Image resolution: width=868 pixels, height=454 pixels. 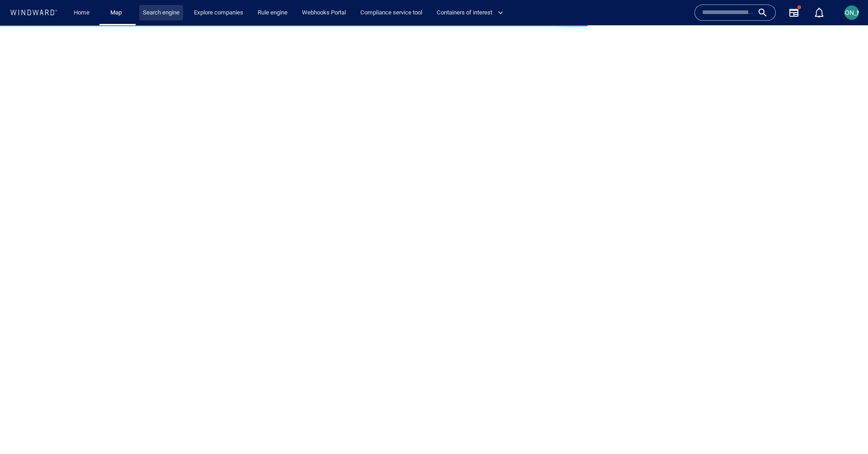 I want to click on a: Search engine, so click(x=161, y=13).